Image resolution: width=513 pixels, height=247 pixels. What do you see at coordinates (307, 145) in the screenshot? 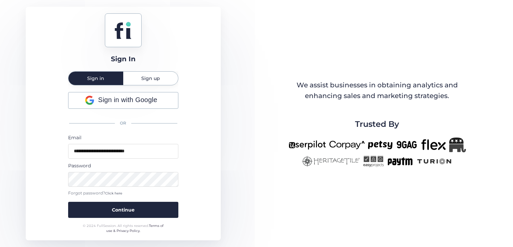
I see `img: userpilot-new.png` at bounding box center [307, 145].